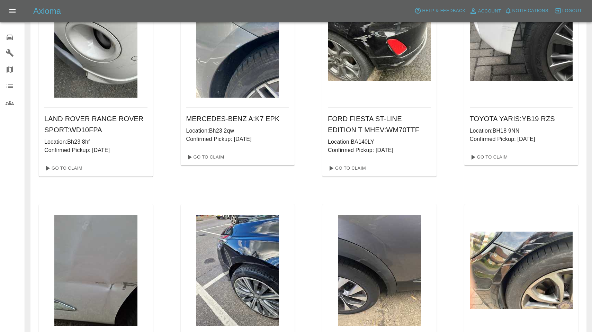 The width and height of the screenshot is (592, 332). Describe the element at coordinates (238, 131) in the screenshot. I see `p: Location: Bh23 2qw` at that location.